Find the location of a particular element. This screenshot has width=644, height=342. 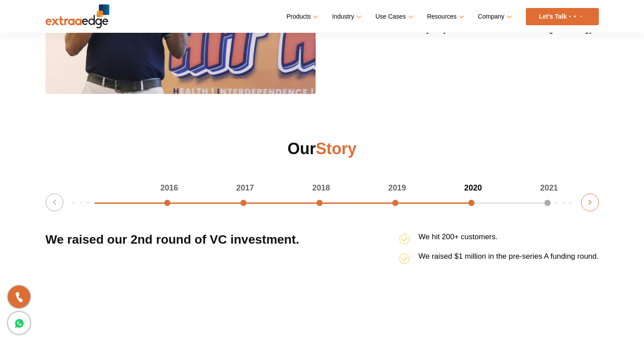

a: Resources is located at coordinates (445, 16).